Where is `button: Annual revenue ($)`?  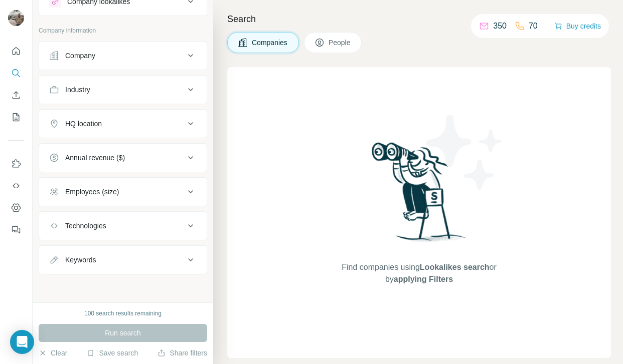 button: Annual revenue ($) is located at coordinates (123, 158).